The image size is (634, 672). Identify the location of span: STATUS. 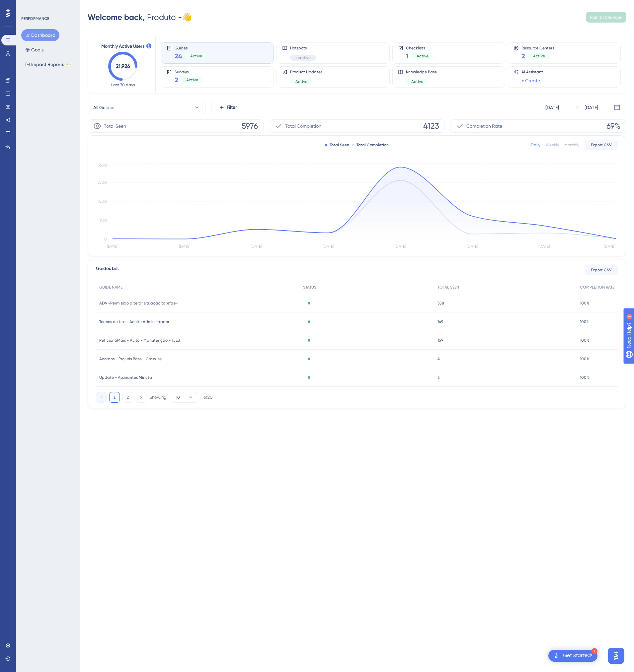
(310, 287).